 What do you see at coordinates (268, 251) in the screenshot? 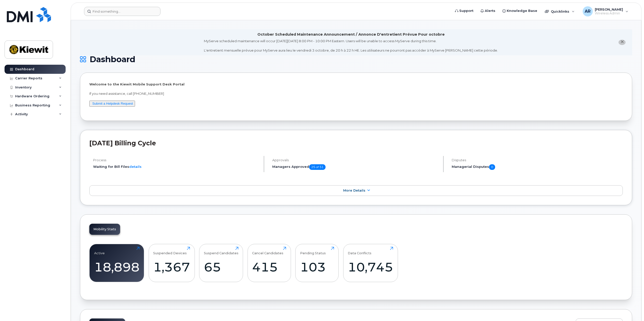
I see `div: Cancel Candidates` at bounding box center [268, 251].